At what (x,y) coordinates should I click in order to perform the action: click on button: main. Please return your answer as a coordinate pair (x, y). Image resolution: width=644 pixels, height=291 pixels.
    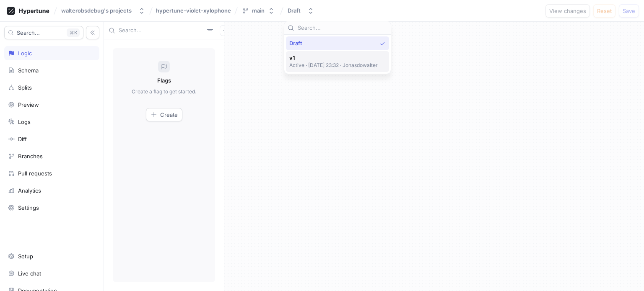
    Looking at the image, I should click on (258, 11).